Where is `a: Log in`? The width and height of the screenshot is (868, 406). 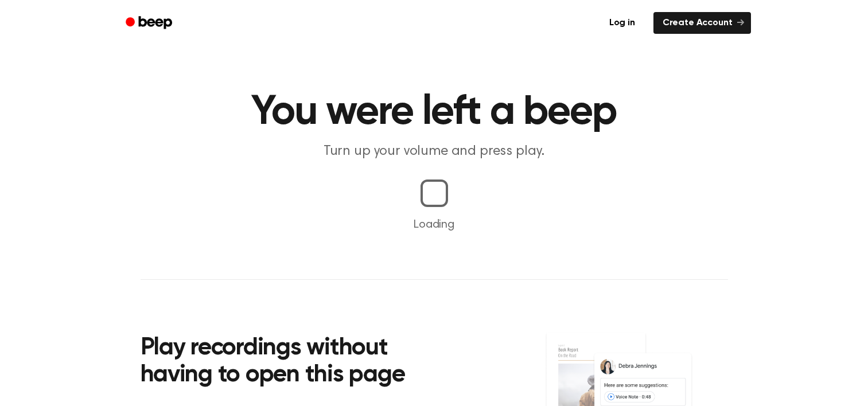
a: Log in is located at coordinates (622, 23).